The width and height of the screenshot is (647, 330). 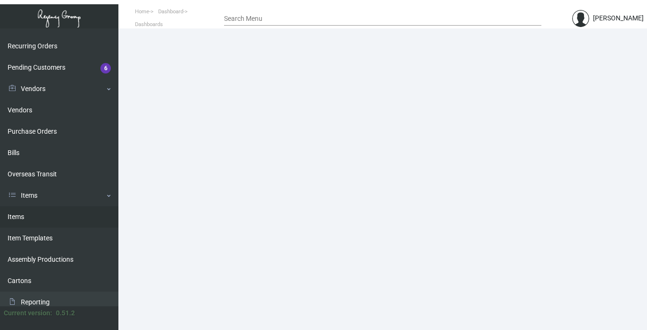 I want to click on div: Current version:, so click(x=28, y=313).